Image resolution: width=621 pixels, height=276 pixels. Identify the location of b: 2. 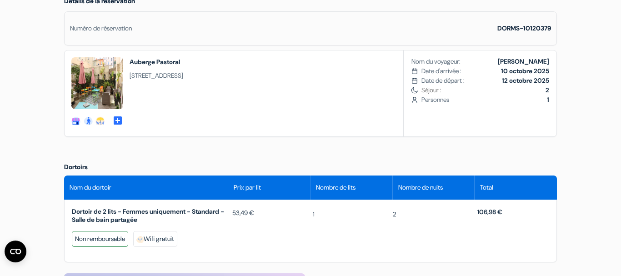
(547, 90).